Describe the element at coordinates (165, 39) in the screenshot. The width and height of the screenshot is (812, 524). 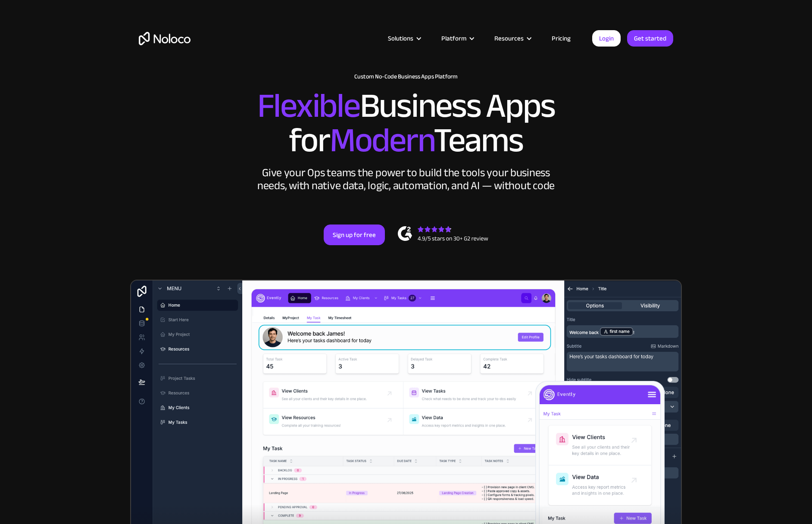
I see `a: home` at that location.